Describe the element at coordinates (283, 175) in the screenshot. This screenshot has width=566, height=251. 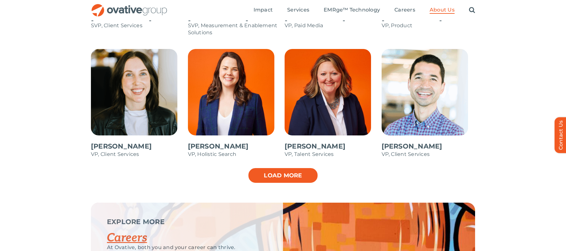
I see `a: Load more` at that location.